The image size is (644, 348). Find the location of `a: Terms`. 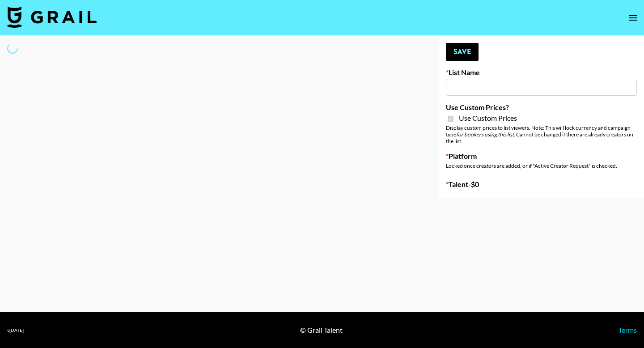

a: Terms is located at coordinates (628, 329).